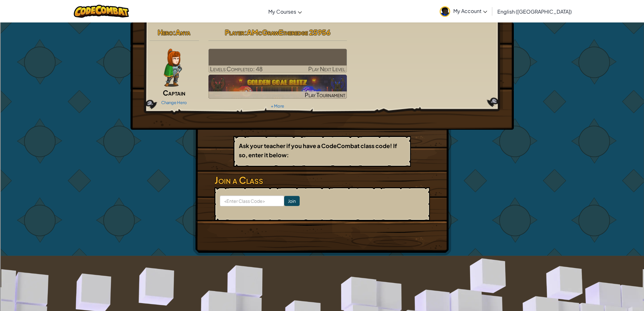 This screenshot has width=644, height=311. What do you see at coordinates (463, 11) in the screenshot?
I see `a: My Account` at bounding box center [463, 11].